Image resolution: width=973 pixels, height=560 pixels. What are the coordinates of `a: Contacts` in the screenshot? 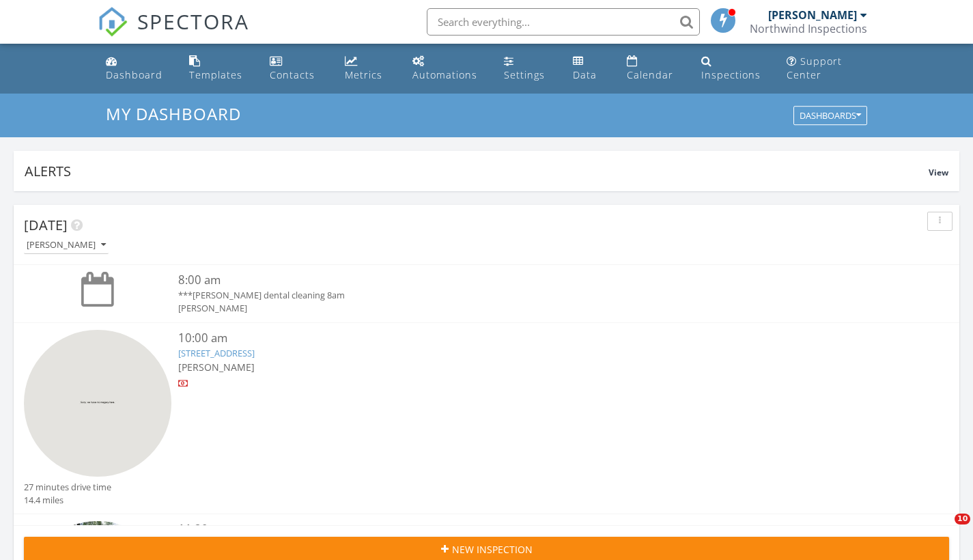 It's located at (296, 68).